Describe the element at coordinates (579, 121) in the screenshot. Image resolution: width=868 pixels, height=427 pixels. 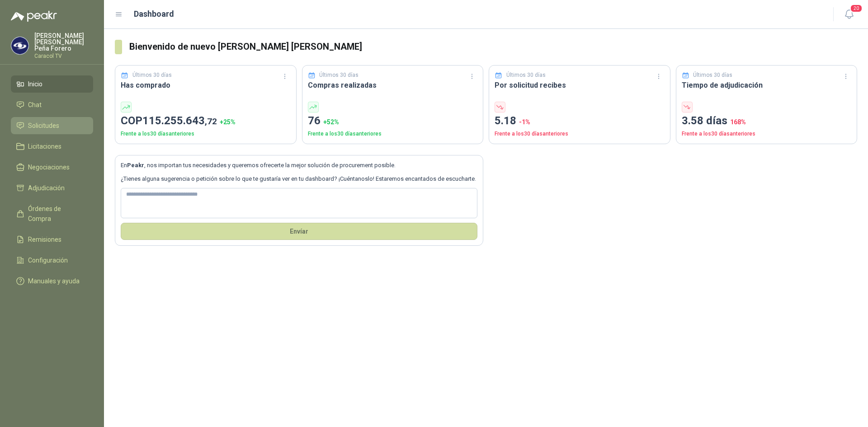
I see `p: 5.18` at that location.